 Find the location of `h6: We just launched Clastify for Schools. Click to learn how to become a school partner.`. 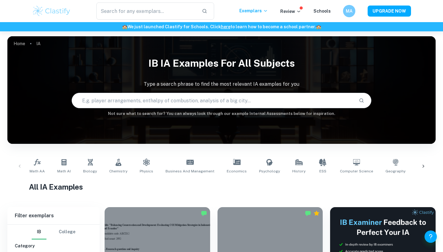

h6: We just launched Clastify for Schools. Click to learn how to become a school partner. is located at coordinates (221, 27).